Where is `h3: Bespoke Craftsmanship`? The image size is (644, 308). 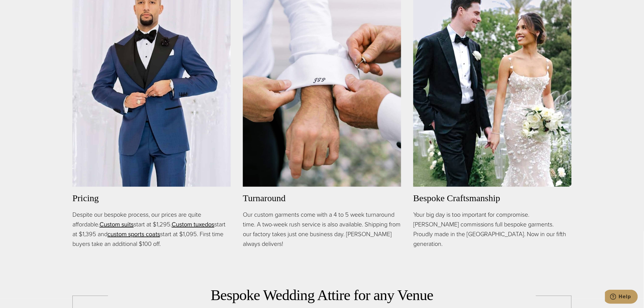
h3: Bespoke Craftsmanship is located at coordinates (493, 198).